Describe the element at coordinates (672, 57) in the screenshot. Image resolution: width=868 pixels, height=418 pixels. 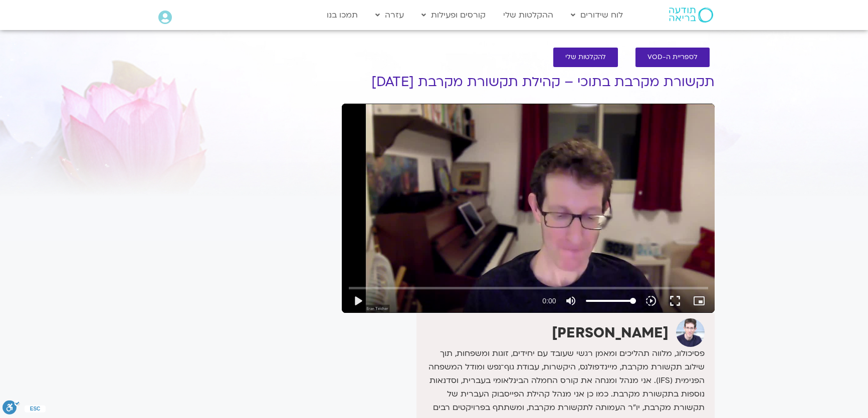
I see `a: לספריית ה-VOD` at that location.